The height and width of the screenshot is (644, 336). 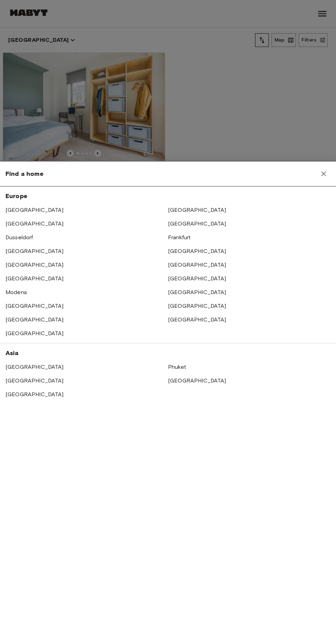 What do you see at coordinates (177, 367) in the screenshot?
I see `a: Phuket` at bounding box center [177, 367].